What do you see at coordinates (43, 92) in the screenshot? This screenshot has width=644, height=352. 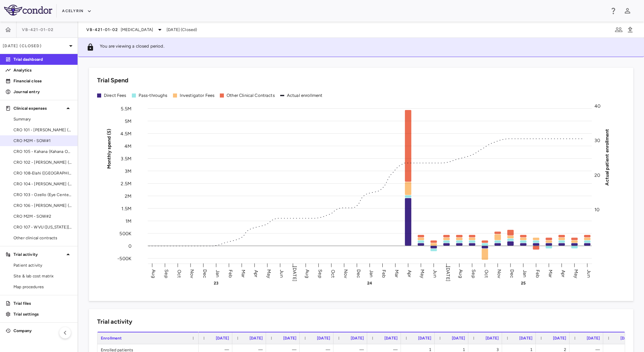 I see `p: Journal entry` at bounding box center [43, 92].